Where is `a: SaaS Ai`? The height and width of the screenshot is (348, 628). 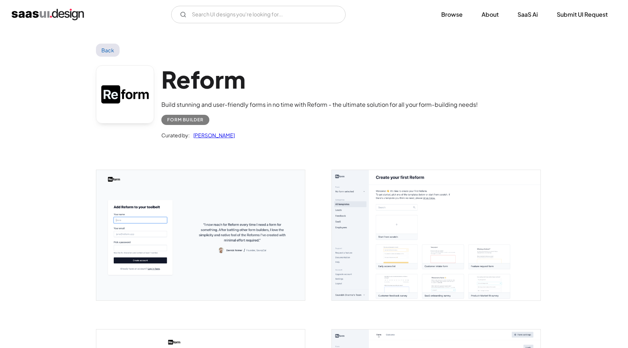 a: SaaS Ai is located at coordinates (528, 15).